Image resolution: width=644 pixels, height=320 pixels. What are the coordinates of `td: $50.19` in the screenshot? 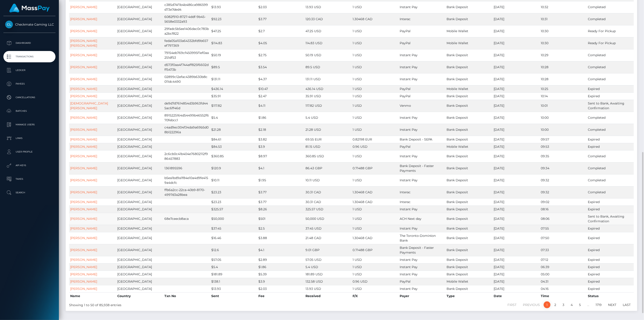 It's located at (234, 55).